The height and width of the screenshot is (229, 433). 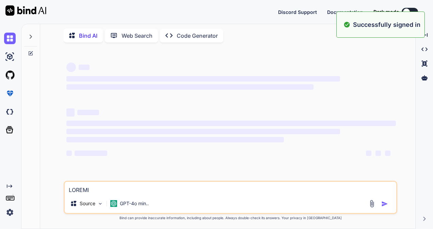 What do you see at coordinates (10, 112) in the screenshot?
I see `img: darkCloudIdeIcon` at bounding box center [10, 112].